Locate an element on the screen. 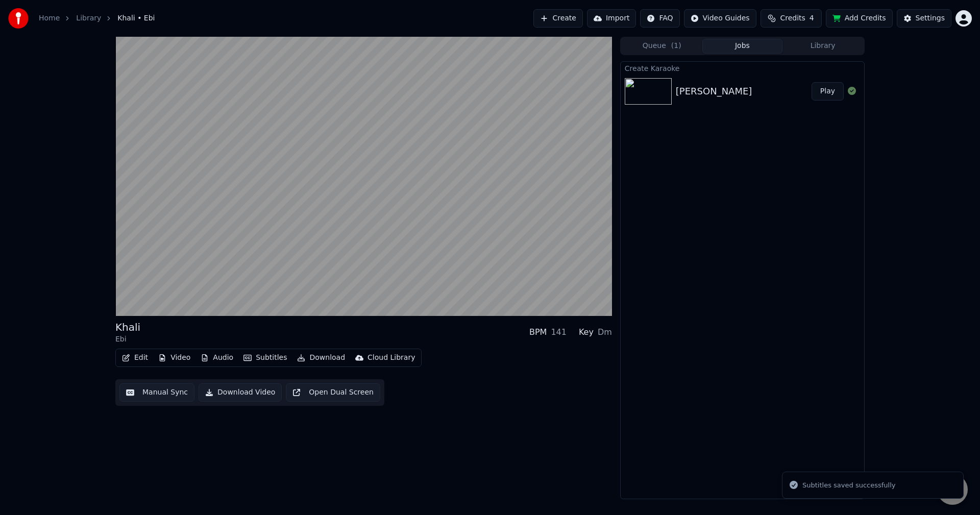 This screenshot has height=515, width=980. div: Cloud Library is located at coordinates (391, 358).